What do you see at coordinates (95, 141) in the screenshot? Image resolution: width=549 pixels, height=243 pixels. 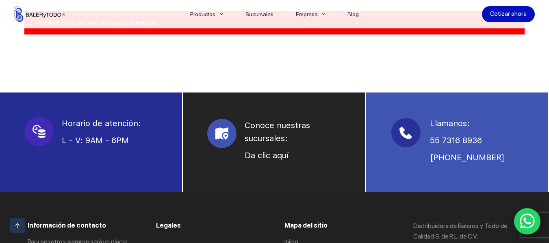 I see `span: L - V: 9AM - 6PM` at bounding box center [95, 141].